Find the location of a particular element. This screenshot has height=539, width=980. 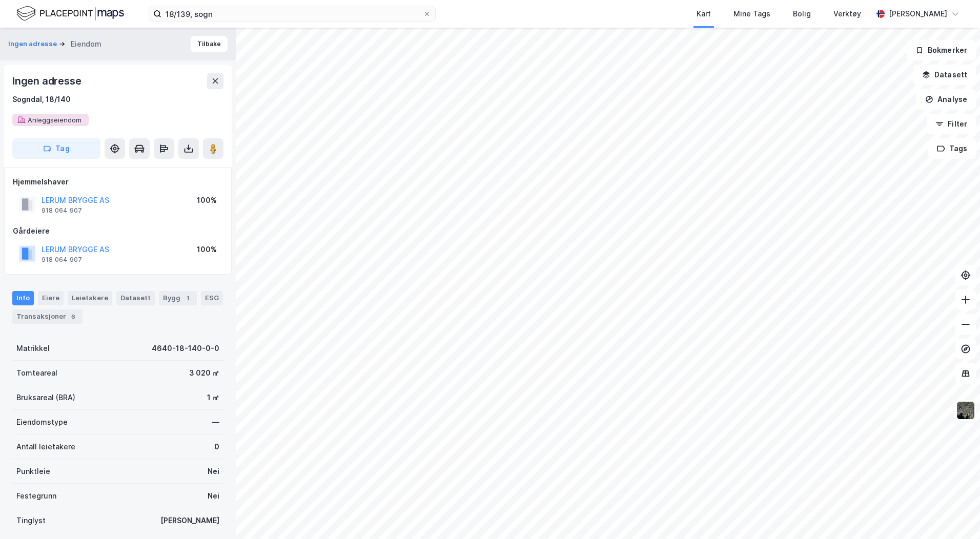

div: Bygg is located at coordinates (178, 298).